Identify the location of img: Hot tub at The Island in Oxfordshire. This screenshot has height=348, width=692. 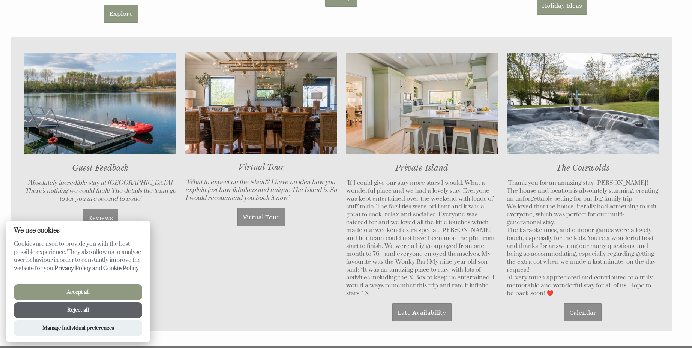
(582, 104).